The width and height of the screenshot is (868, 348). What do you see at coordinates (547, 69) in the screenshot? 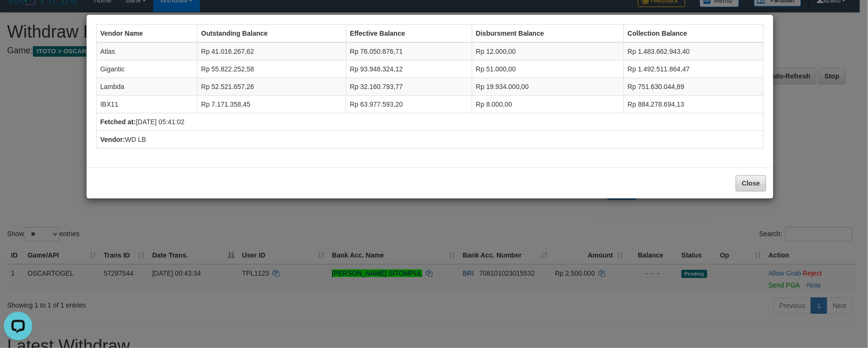
I see `td: Rp 51.000,00` at bounding box center [547, 69].